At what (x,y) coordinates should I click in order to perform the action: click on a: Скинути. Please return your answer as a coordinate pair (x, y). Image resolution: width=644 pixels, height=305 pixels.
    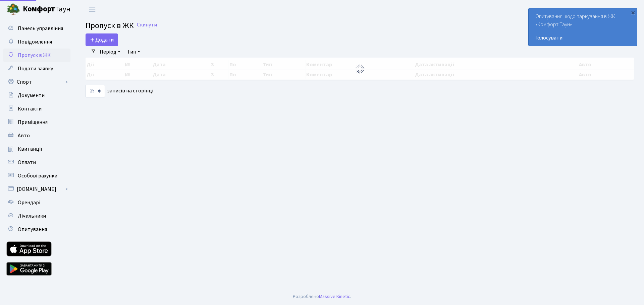
    Looking at the image, I should click on (147, 25).